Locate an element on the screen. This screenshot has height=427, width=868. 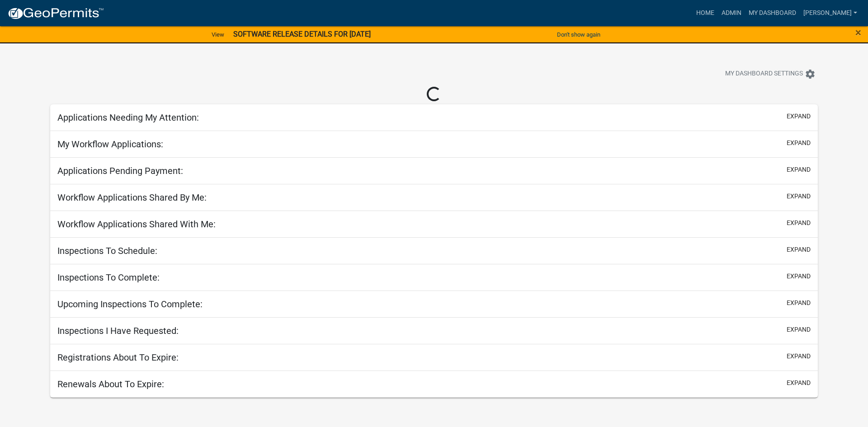
a: Home is located at coordinates (705, 13).